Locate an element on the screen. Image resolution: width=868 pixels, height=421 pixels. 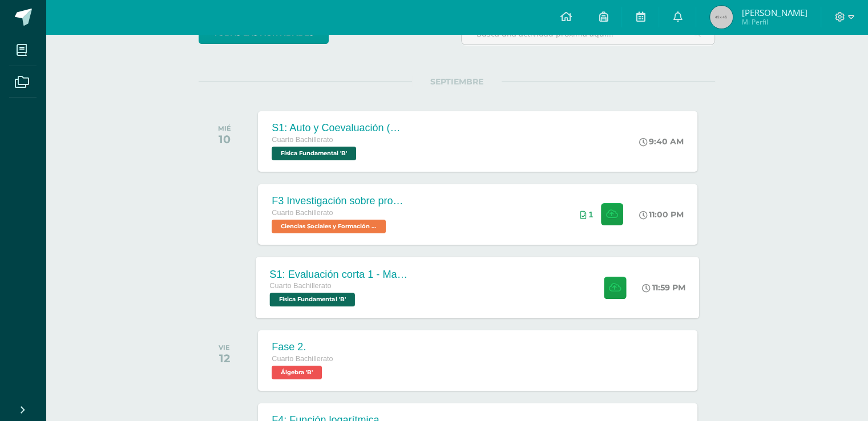
span: 1 is located at coordinates (591, 215).